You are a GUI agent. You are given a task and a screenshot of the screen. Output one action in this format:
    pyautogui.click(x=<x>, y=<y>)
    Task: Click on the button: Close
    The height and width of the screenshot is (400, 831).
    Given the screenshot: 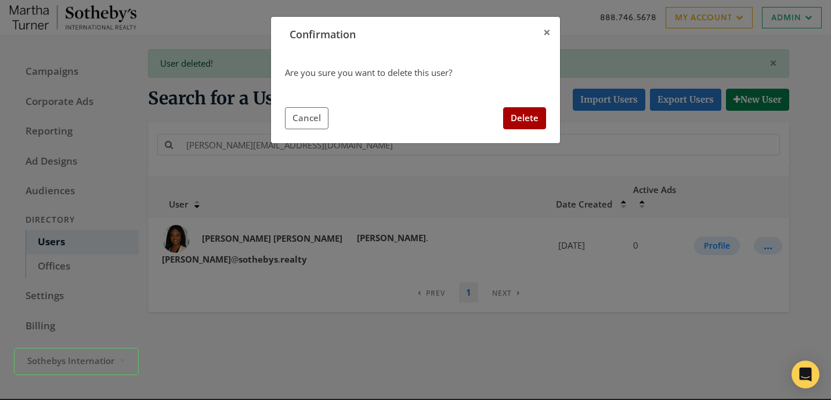 What is the action you would take?
    pyautogui.click(x=547, y=32)
    